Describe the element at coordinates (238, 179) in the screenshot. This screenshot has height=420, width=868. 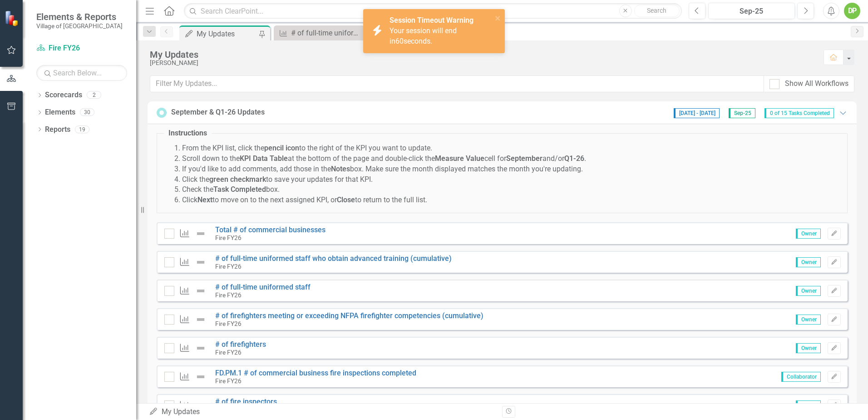
I see `strong: green checkmark` at that location.